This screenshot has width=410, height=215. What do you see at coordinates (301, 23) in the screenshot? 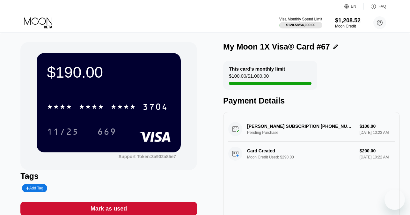
I see `div: Visa Monthly Spend Limit$120.58/$4,000.00` at bounding box center [301, 23].